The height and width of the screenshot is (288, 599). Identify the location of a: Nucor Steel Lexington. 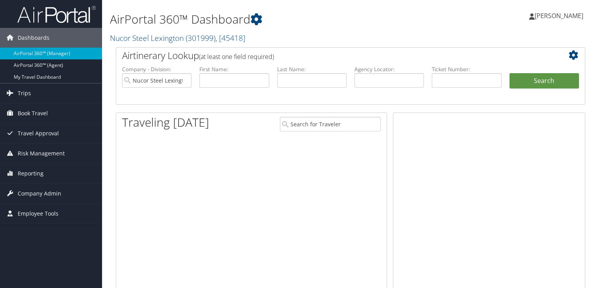
(178, 38).